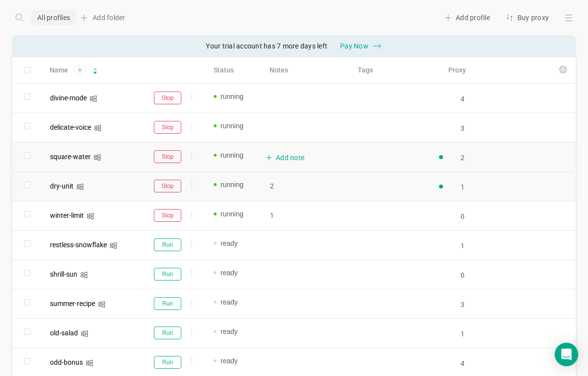 The height and width of the screenshot is (376, 588). Describe the element at coordinates (306, 216) in the screenshot. I see `p: 1` at that location.